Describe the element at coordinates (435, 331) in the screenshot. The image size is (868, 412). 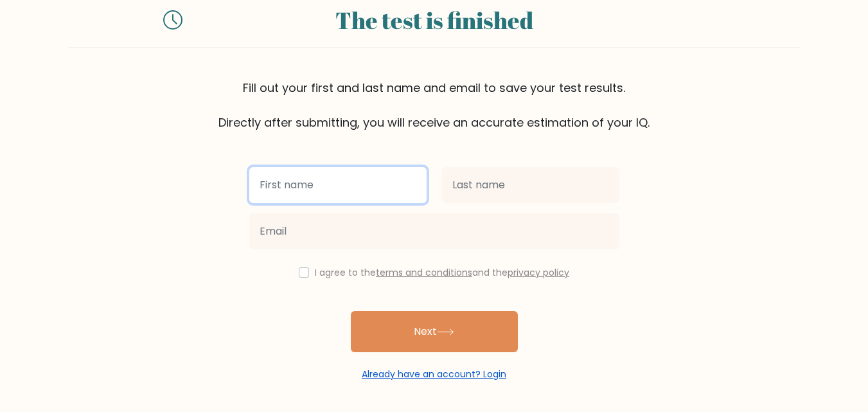
I see `button: Next` at that location.